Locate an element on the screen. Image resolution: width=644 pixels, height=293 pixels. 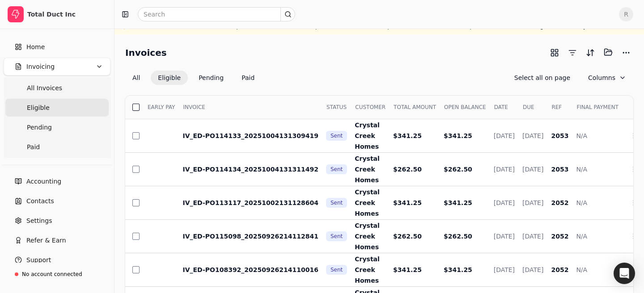
span: Invoicing is located at coordinates (40, 67).